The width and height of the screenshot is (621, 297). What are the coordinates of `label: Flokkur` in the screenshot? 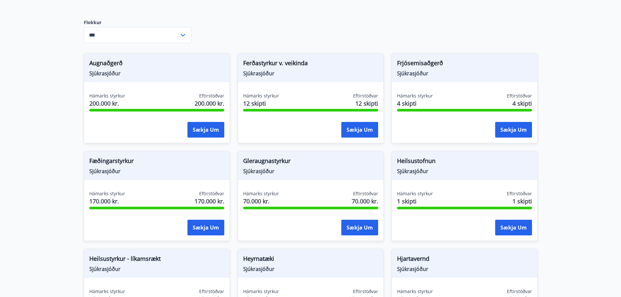 It's located at (138, 22).